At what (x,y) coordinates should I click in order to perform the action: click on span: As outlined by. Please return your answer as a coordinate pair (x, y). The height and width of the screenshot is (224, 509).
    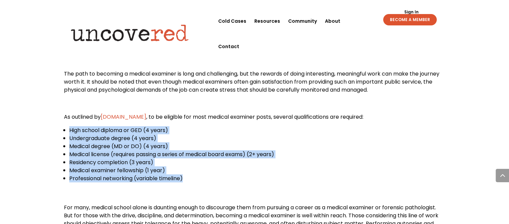
    Looking at the image, I should click on (82, 116).